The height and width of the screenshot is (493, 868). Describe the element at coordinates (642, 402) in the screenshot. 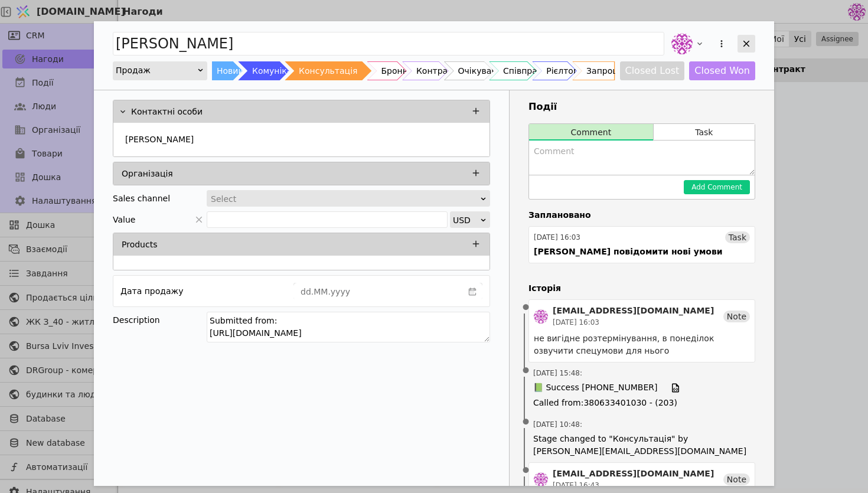

I see `span: Called from : 380633401030 - (203)` at that location.